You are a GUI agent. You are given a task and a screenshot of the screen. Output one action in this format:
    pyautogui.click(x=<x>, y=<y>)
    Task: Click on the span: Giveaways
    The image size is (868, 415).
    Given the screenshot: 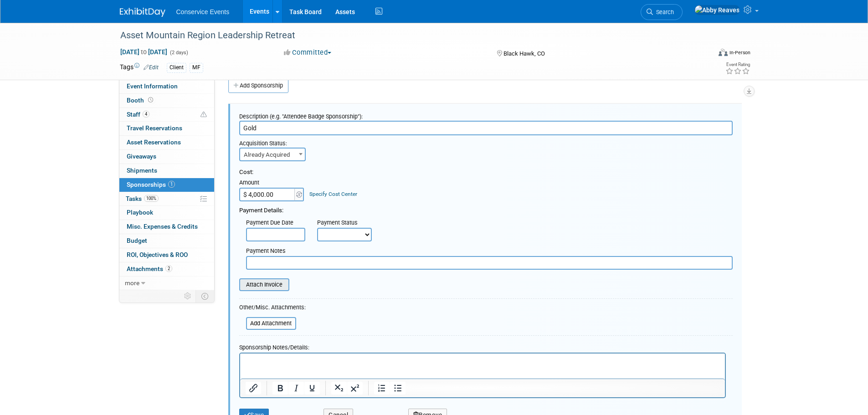 What is the action you would take?
    pyautogui.click(x=141, y=156)
    